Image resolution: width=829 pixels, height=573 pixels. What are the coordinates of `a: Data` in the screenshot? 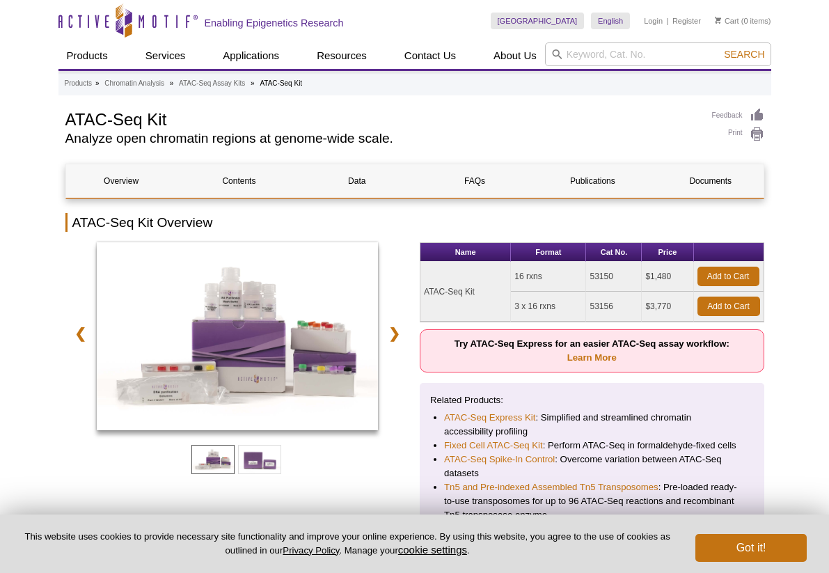 It's located at (356, 181).